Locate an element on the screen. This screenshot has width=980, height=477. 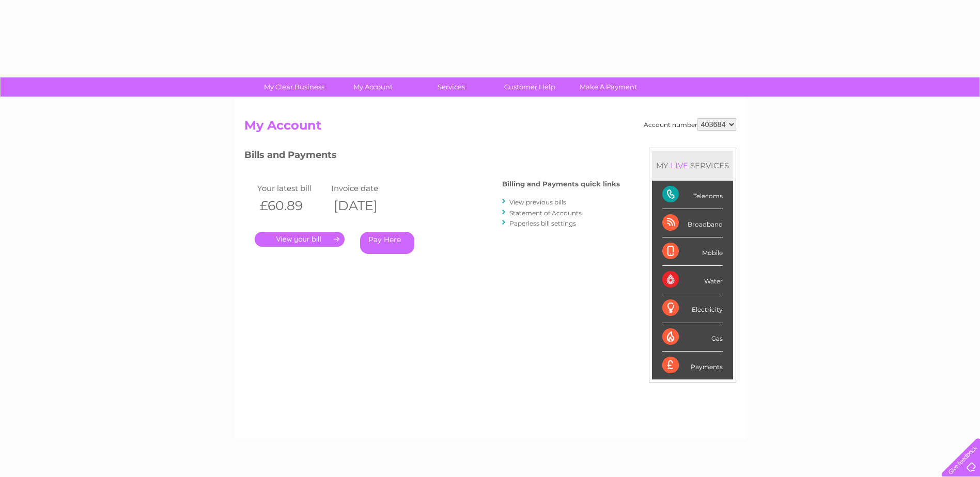
div: Broadband is located at coordinates (692, 223).